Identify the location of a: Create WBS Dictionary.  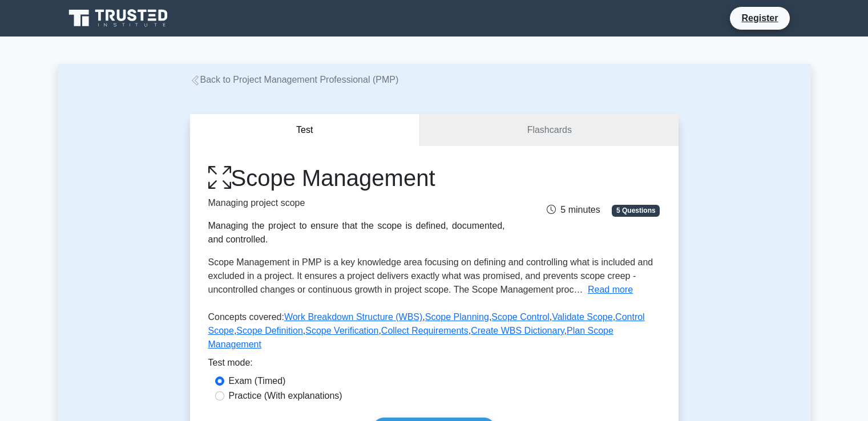
(517, 330).